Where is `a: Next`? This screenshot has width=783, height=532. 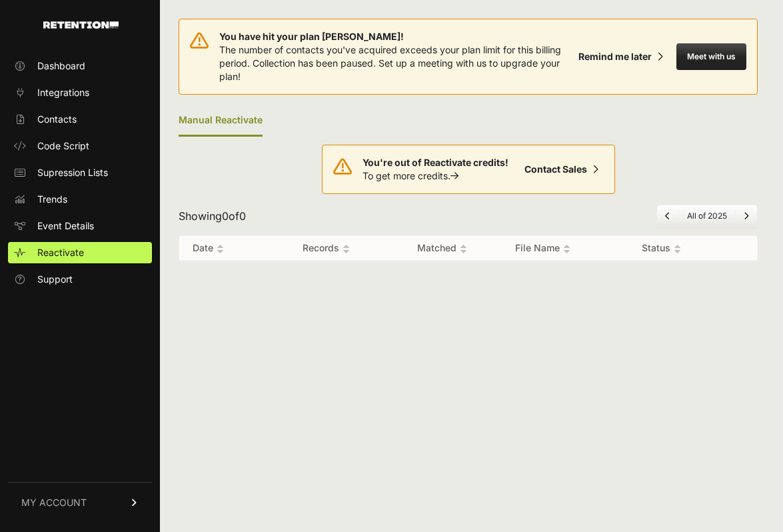 a: Next is located at coordinates (747, 216).